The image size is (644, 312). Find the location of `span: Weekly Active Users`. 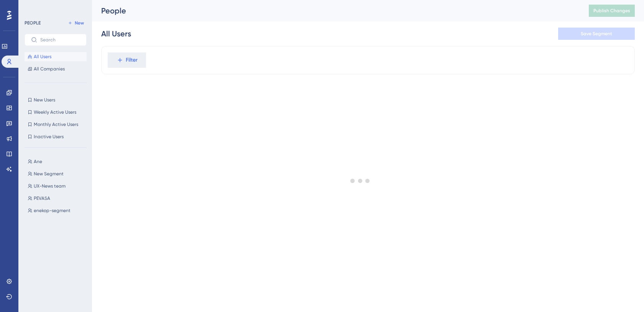

span: Weekly Active Users is located at coordinates (55, 112).